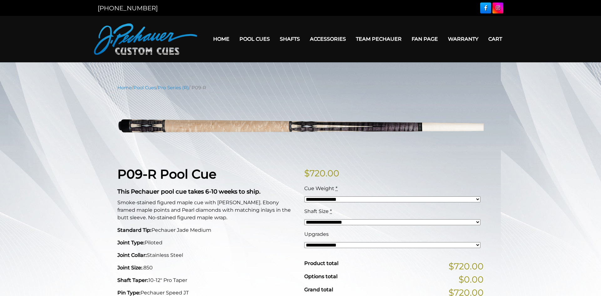 This screenshot has width=601, height=296. What do you see at coordinates (471, 279) in the screenshot?
I see `span: $0.00` at bounding box center [471, 279].